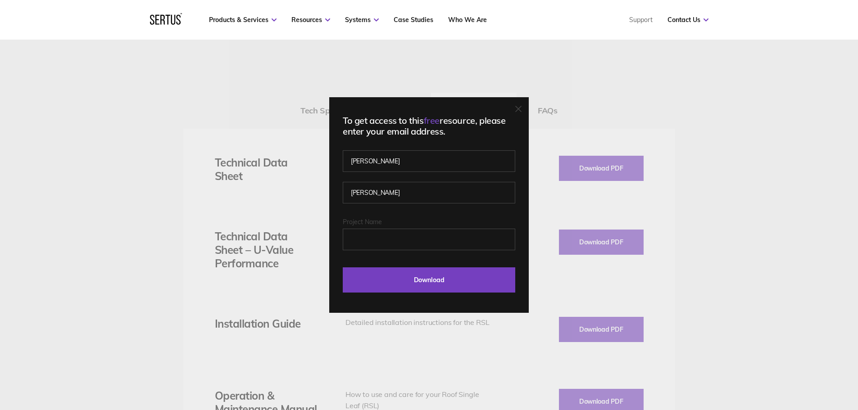 This screenshot has width=858, height=410. Describe the element at coordinates (429, 280) in the screenshot. I see `input: Download` at that location.